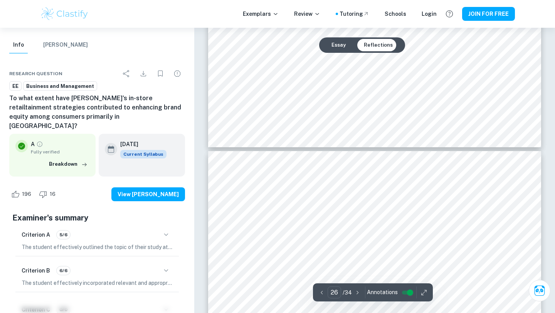  I want to click on span: Business and Management, so click(60, 86).